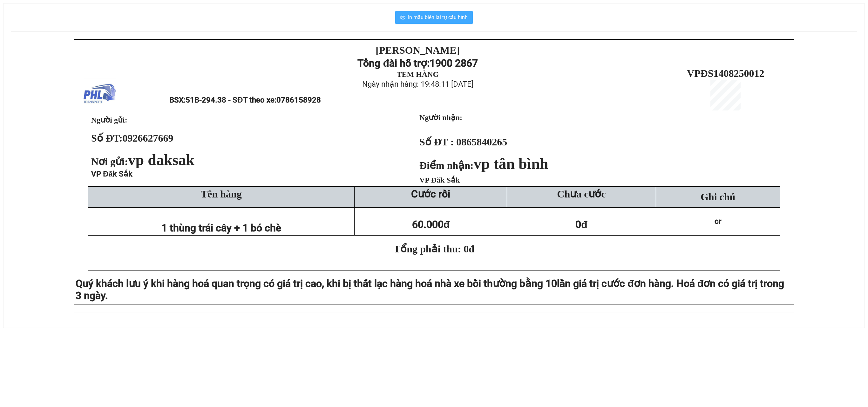 Image resolution: width=868 pixels, height=407 pixels. What do you see at coordinates (717, 222) in the screenshot?
I see `span: cr` at bounding box center [717, 222].